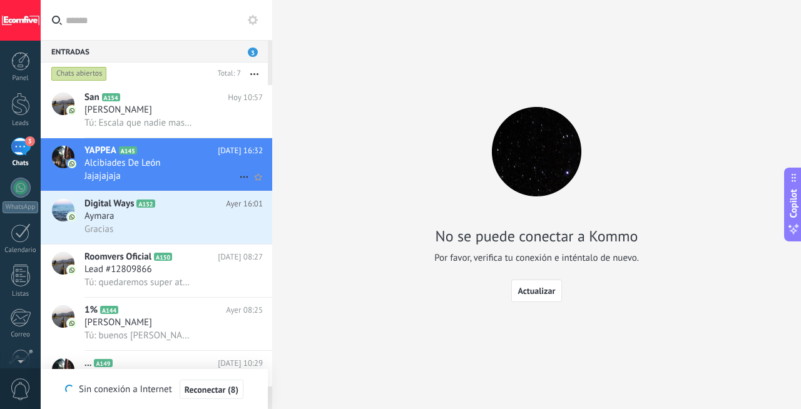 The image size is (801, 409). Describe the element at coordinates (21, 163) in the screenshot. I see `div: Chats` at that location.